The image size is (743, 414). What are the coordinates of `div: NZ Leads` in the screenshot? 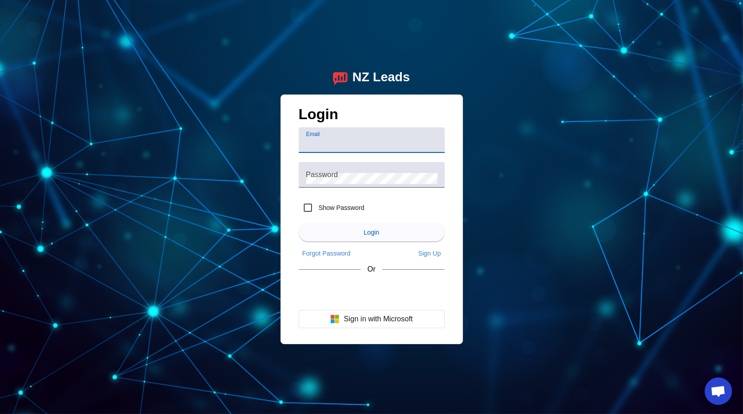 It's located at (381, 78).